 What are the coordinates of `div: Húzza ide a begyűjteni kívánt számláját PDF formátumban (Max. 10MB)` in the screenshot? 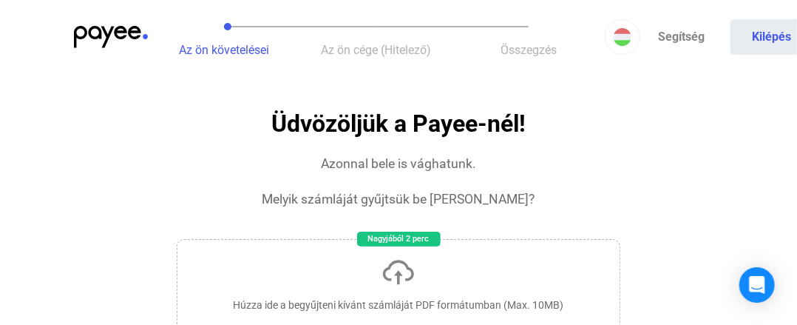 It's located at (399, 305).